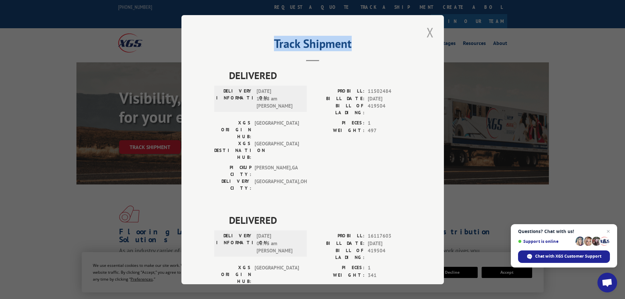  What do you see at coordinates (607, 282) in the screenshot?
I see `a: Open chat` at bounding box center [607, 282].